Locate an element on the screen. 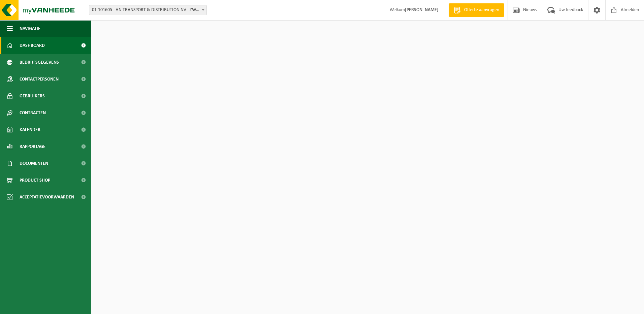 This screenshot has height=314, width=644. span: Contracten is located at coordinates (33, 113).